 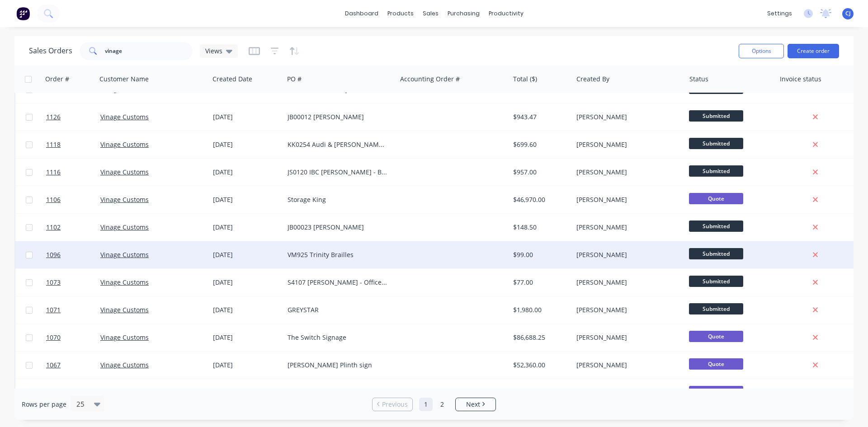 What do you see at coordinates (124, 79) in the screenshot?
I see `div: Customer Name` at bounding box center [124, 79].